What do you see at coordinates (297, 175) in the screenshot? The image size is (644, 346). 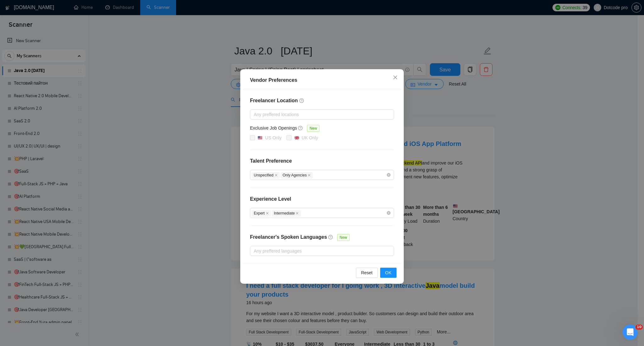 I see `span: Only Agencies` at bounding box center [297, 175].